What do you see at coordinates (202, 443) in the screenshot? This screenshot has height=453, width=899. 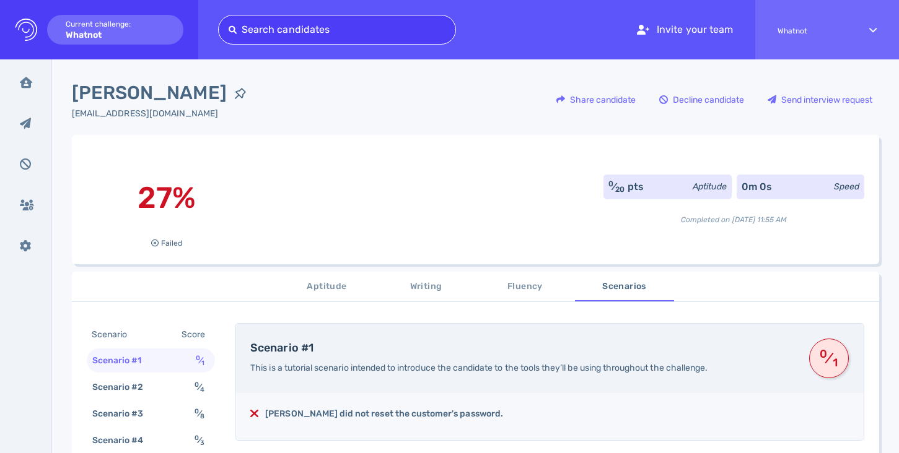 I see `sub: 3` at bounding box center [202, 443].